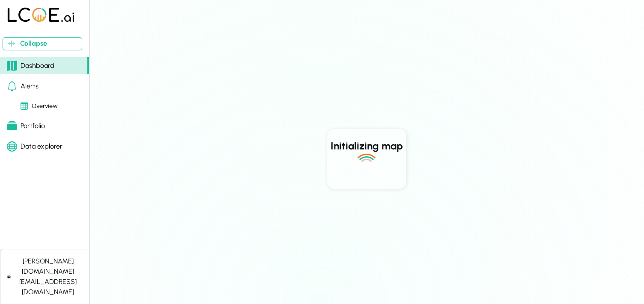 Image resolution: width=644 pixels, height=304 pixels. Describe the element at coordinates (39, 106) in the screenshot. I see `div: Overview` at that location.